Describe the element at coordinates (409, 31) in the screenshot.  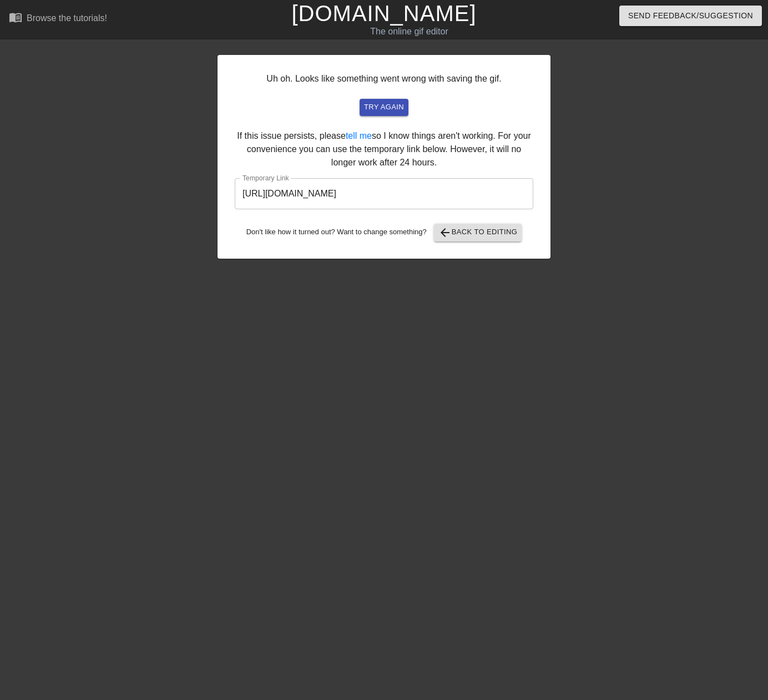
I see `div: The online gif editor` at that location.